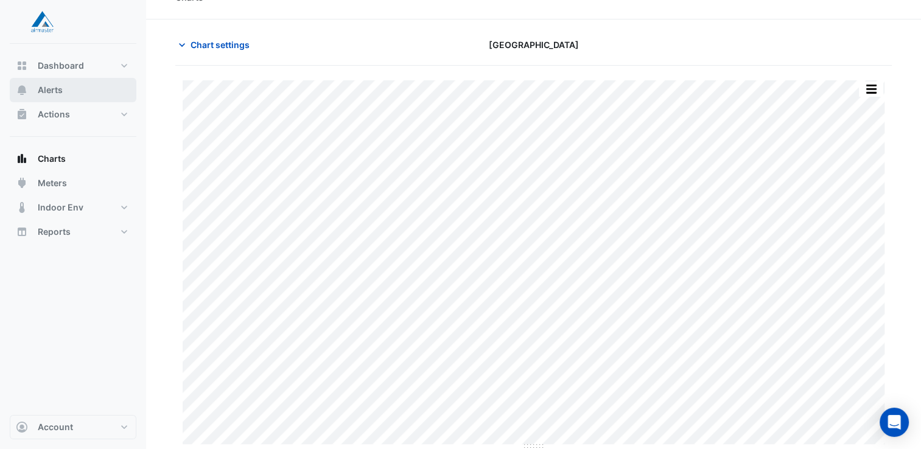 The height and width of the screenshot is (449, 921). I want to click on app-icon: Actions, so click(22, 114).